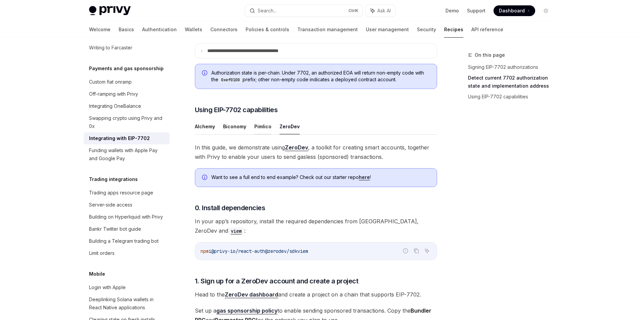  I want to click on a: User management, so click(387, 30).